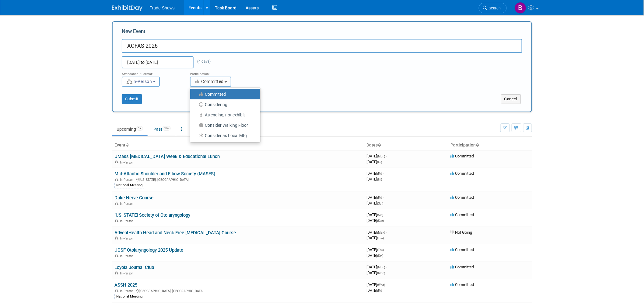 The width and height of the screenshot is (644, 303). What do you see at coordinates (162, 8) in the screenshot?
I see `span: Trade Shows` at bounding box center [162, 8].